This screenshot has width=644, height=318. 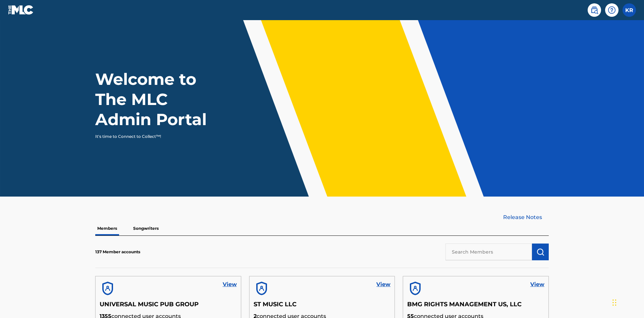 What do you see at coordinates (627, 302) in the screenshot?
I see `div: Chat Widget` at bounding box center [627, 302].